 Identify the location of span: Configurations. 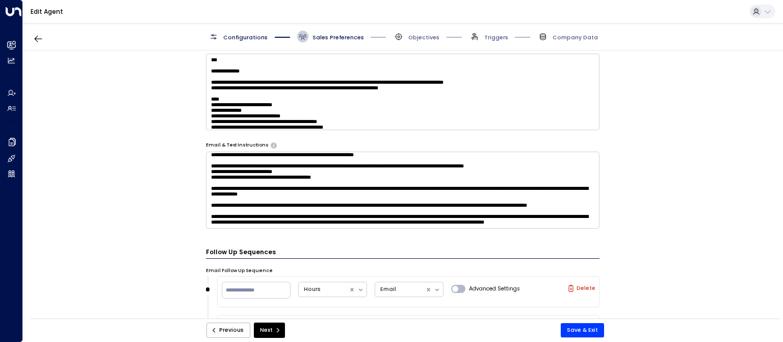
(245, 37).